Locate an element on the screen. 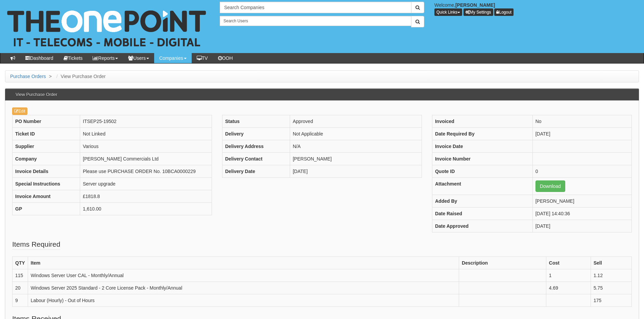 The image size is (644, 319). th: Description is located at coordinates (503, 263).